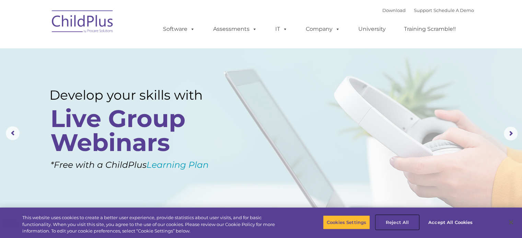 The image size is (522, 238). I want to click on a: Software, so click(179, 29).